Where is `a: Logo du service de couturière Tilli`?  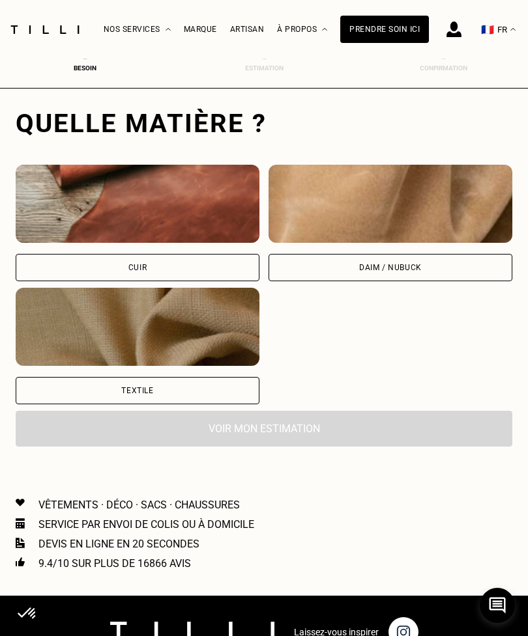
a: Logo du service de couturière Tilli is located at coordinates (45, 29).